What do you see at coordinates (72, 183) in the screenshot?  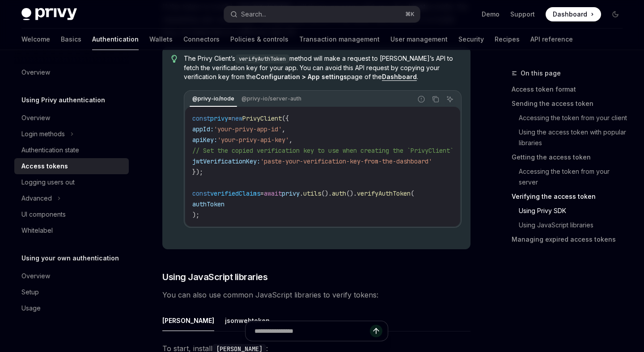 I see `a: Logging users out` at bounding box center [72, 183].